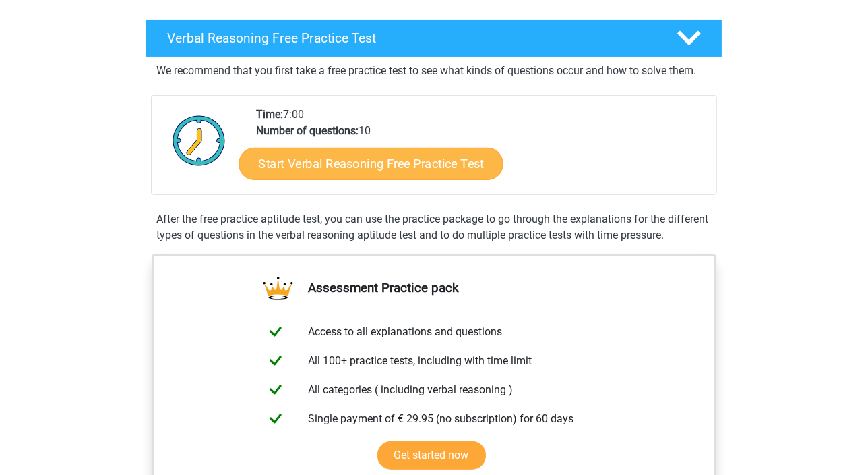  What do you see at coordinates (371, 164) in the screenshot?
I see `a: Start Verbal Reasoning Free Practice Test` at bounding box center [371, 164].